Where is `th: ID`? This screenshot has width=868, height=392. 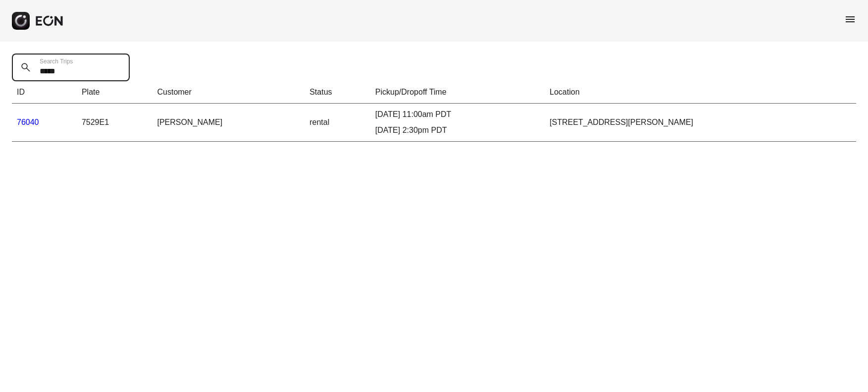 th: ID is located at coordinates (44, 92).